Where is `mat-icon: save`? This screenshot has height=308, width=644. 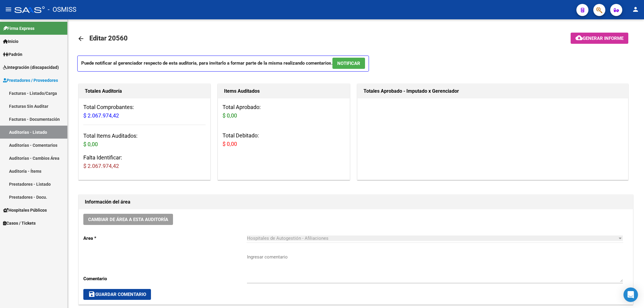
mat-icon: save is located at coordinates (91, 294).